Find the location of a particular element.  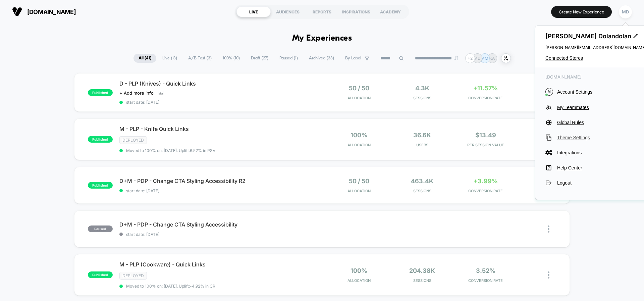

span: +11.57% is located at coordinates (486, 88).